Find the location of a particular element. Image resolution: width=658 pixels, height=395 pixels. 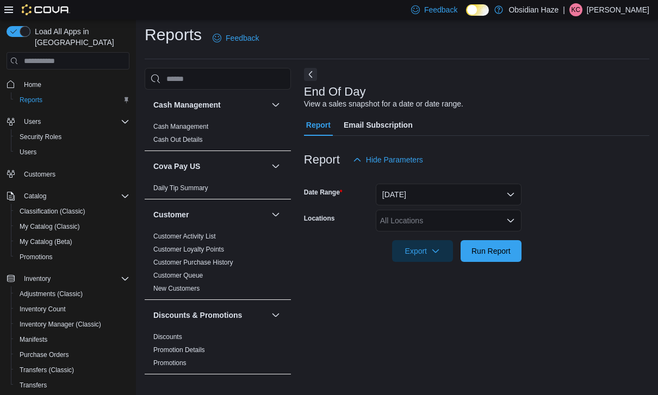

span: Classification (Classic) is located at coordinates (52, 212).